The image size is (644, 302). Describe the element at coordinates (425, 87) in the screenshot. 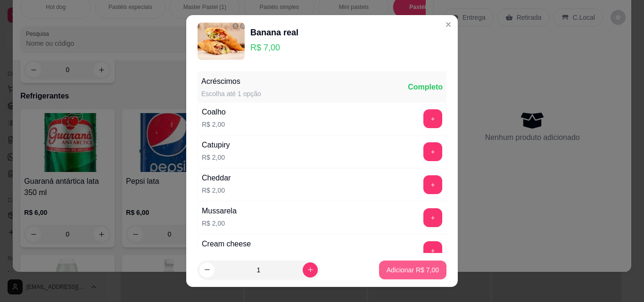

I see `div: Completo` at that location.